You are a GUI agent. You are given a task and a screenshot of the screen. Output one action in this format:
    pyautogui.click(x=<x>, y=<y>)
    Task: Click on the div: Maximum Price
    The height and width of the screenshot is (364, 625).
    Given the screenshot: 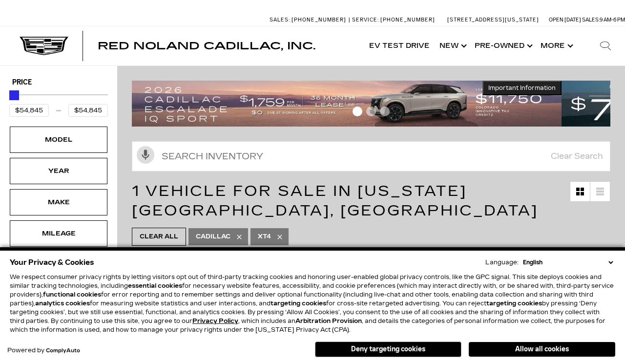 What is the action you would take?
    pyautogui.click(x=14, y=95)
    